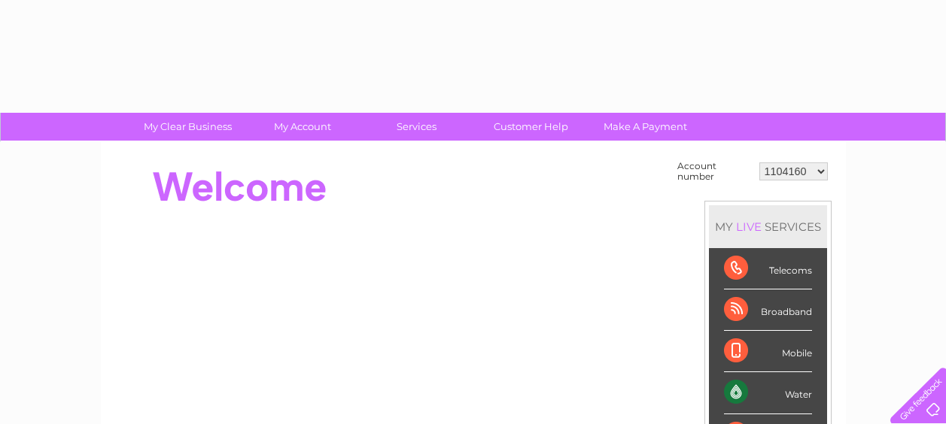  Describe the element at coordinates (767, 226) in the screenshot. I see `div: MY SERVICES` at that location.